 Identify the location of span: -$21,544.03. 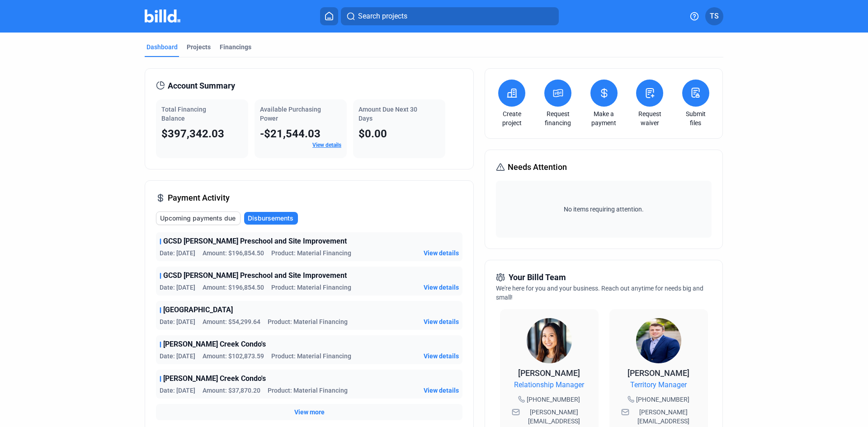
(290, 134).